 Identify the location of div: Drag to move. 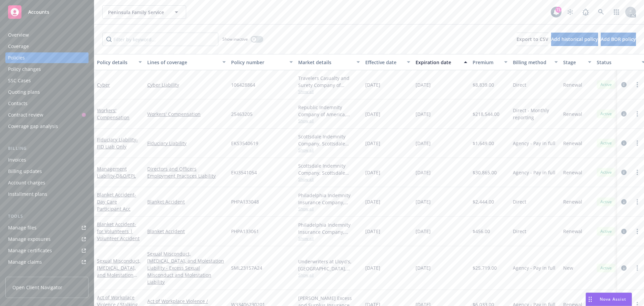
(590, 299).